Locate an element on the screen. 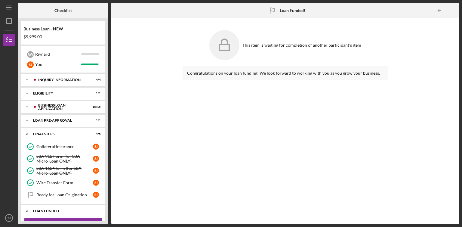  text: SJ is located at coordinates (9, 218).